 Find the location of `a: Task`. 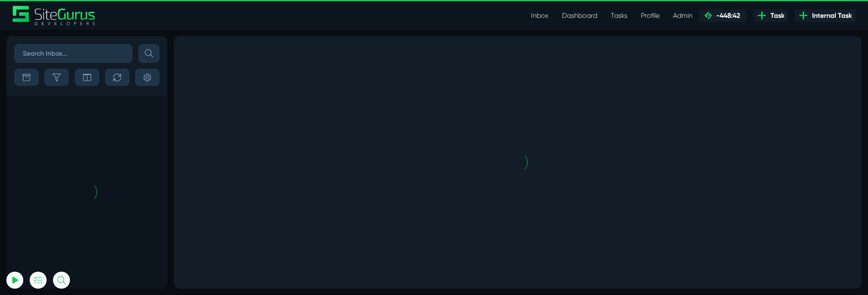

a: Task is located at coordinates (771, 15).